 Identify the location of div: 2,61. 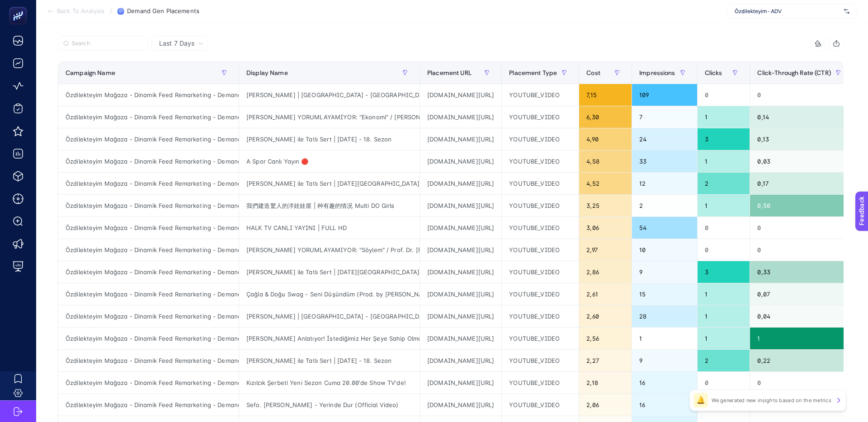
(605, 294).